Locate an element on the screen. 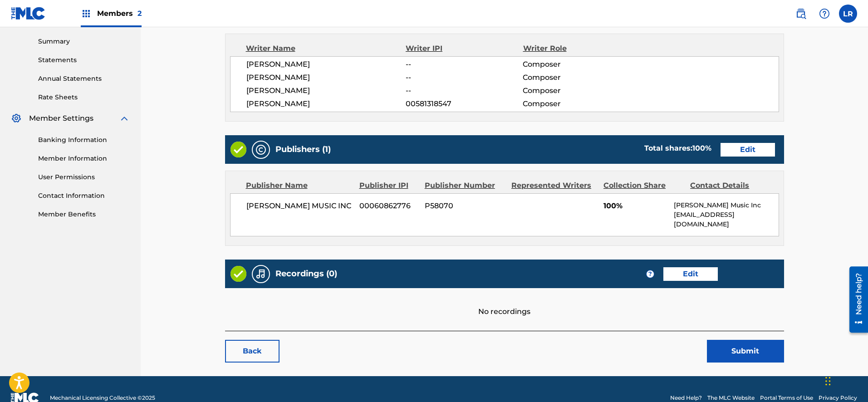 This screenshot has height=402, width=868. a: Public Search is located at coordinates (800, 14).